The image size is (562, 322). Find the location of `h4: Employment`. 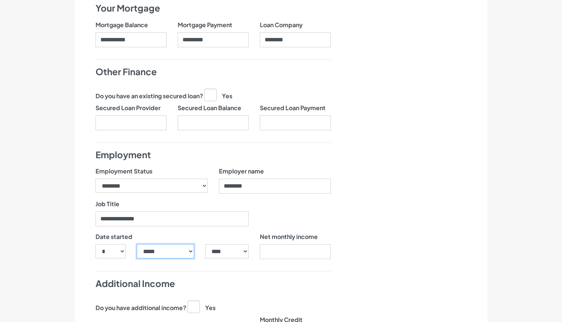

h4: Employment is located at coordinates (213, 155).